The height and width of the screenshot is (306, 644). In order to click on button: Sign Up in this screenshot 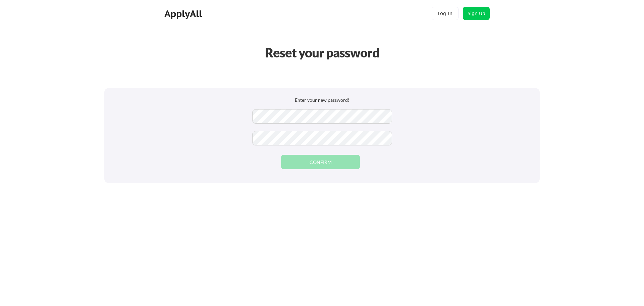, I will do `click(476, 14)`.